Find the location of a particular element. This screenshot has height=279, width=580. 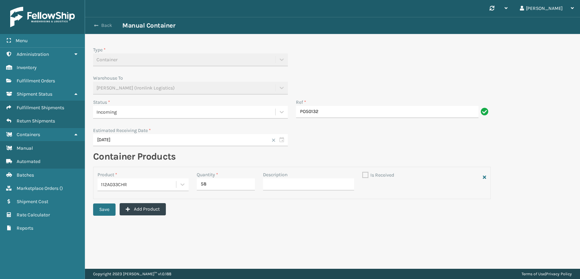

span: Fulfillment Shipments is located at coordinates (40, 107).